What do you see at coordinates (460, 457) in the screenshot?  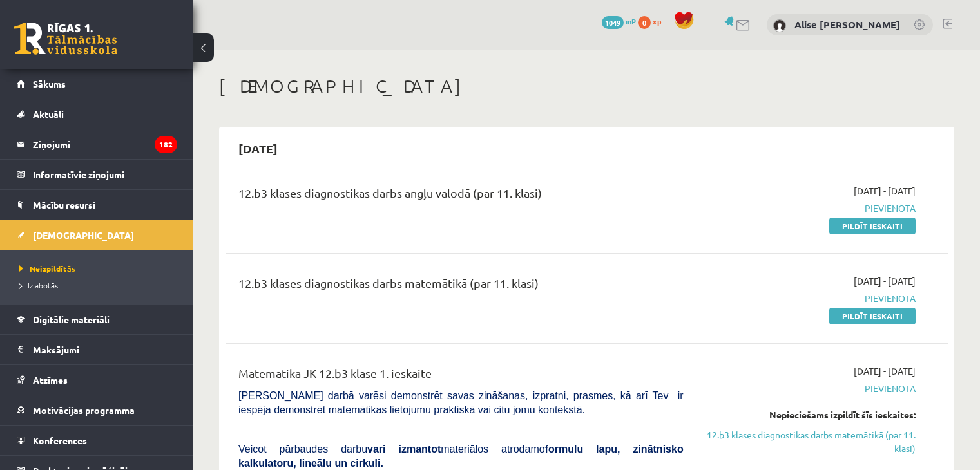 I see `span: Veicot pārbaudes darbu materiālos atrodamo` at bounding box center [460, 457].